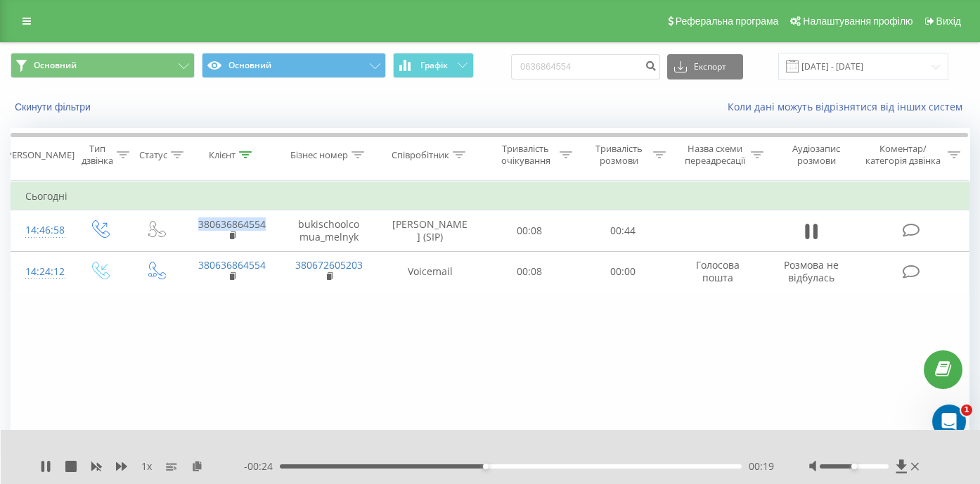 This screenshot has width=980, height=484. I want to click on div: Тривалість розмови, so click(619, 155).